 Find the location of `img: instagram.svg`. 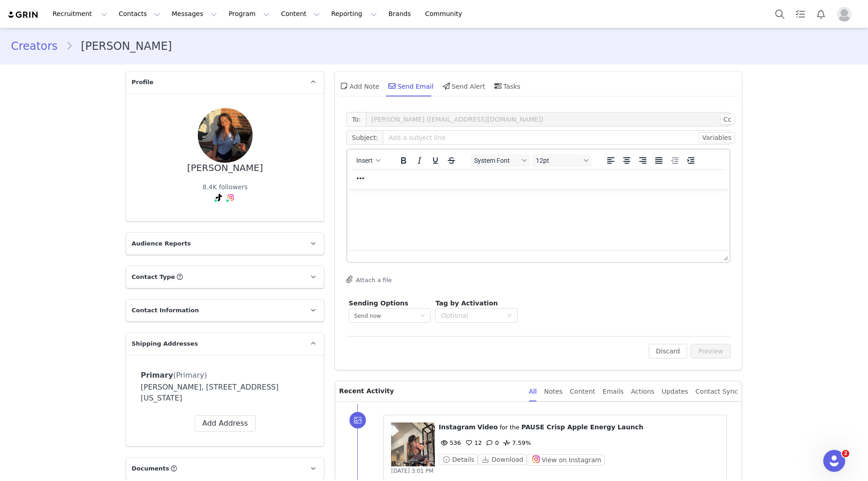

img: instagram.svg is located at coordinates (231, 197).